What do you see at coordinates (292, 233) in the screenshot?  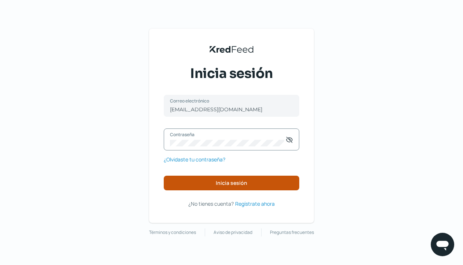 I see `span: Preguntas frecuentes` at bounding box center [292, 233].